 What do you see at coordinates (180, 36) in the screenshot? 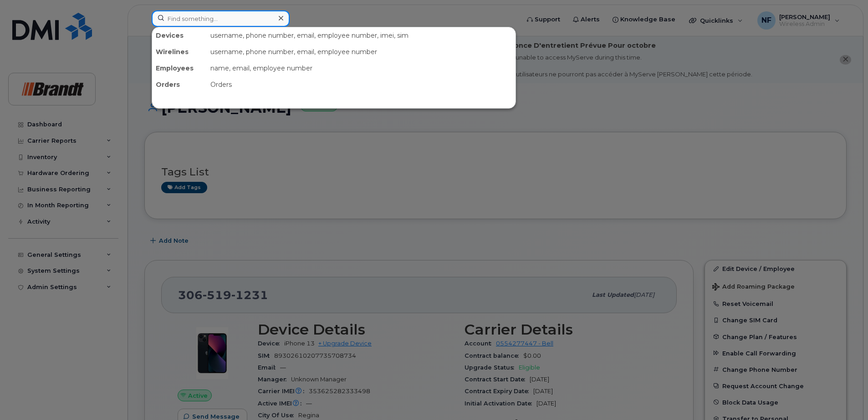
I see `div: Devices` at bounding box center [180, 36].